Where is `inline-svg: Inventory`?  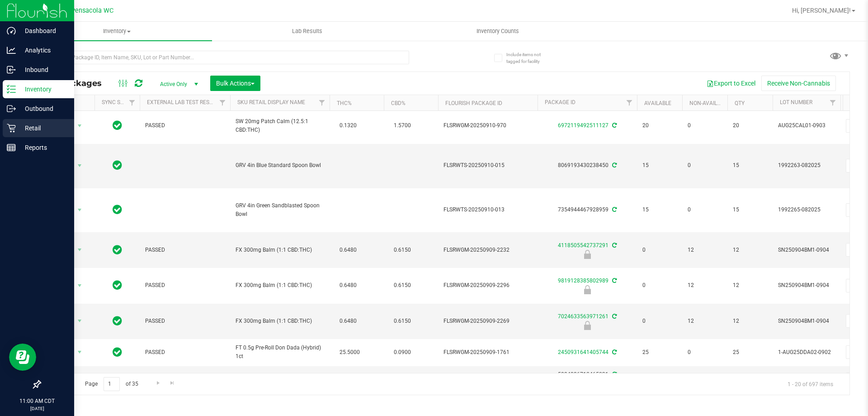 inline-svg: Inventory is located at coordinates (11, 89).